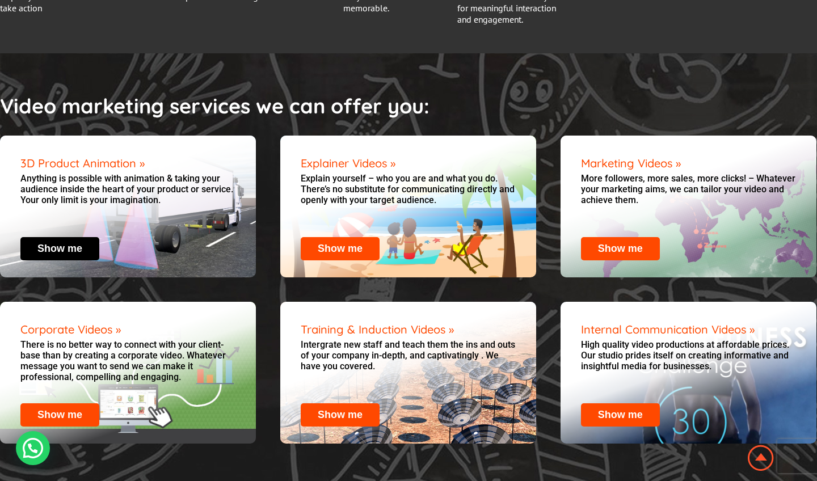 This screenshot has width=817, height=481. What do you see at coordinates (760, 458) in the screenshot?
I see `img: Animation Studio South Africa` at bounding box center [760, 458].